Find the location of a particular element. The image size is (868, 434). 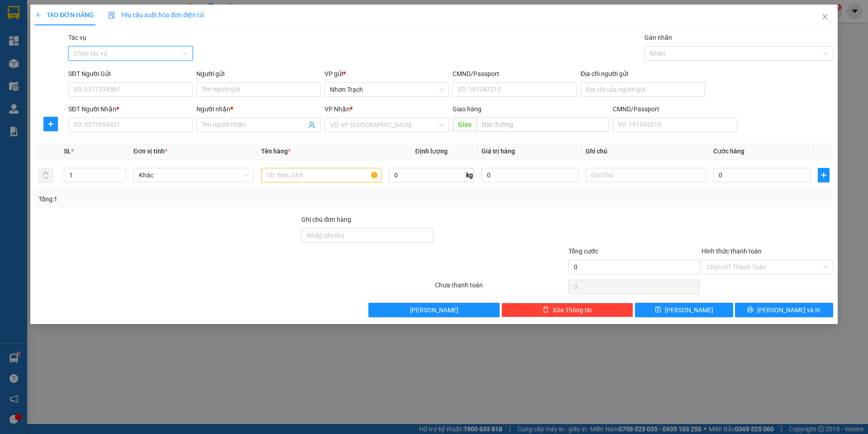

div: Địa chỉ người gửi is located at coordinates (643, 74).